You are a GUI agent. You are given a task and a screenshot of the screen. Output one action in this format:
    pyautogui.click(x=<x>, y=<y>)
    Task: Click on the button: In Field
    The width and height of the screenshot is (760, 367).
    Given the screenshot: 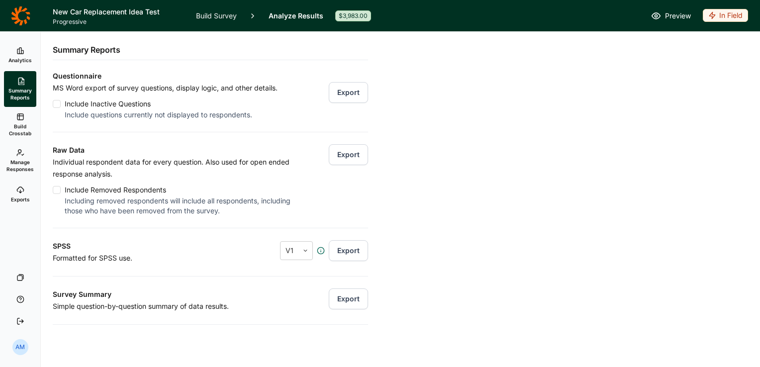 What is the action you would take?
    pyautogui.click(x=725, y=16)
    